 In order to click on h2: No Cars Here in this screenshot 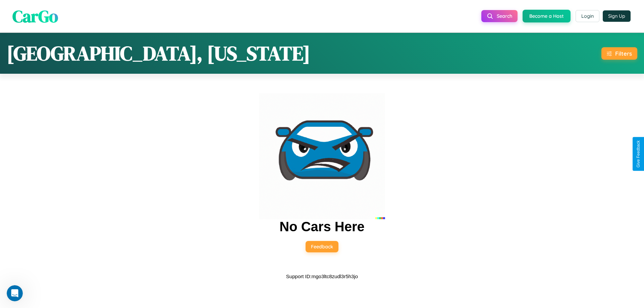, I will do `click(322, 226)`.